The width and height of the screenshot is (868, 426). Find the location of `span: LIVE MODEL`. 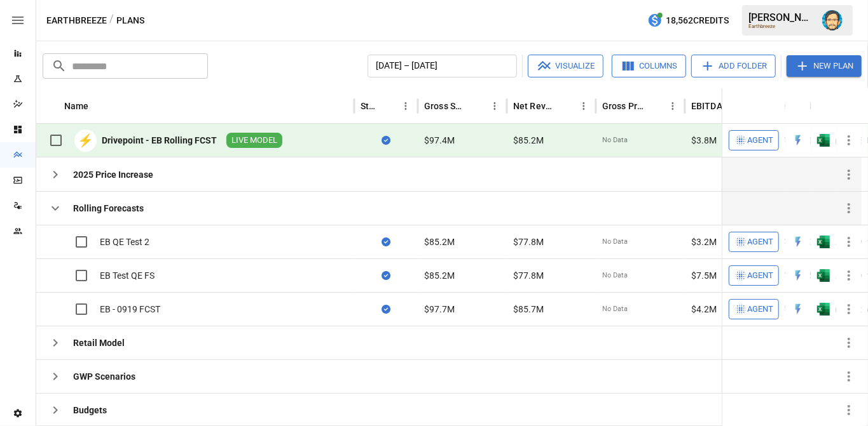

span: LIVE MODEL is located at coordinates (255, 141).